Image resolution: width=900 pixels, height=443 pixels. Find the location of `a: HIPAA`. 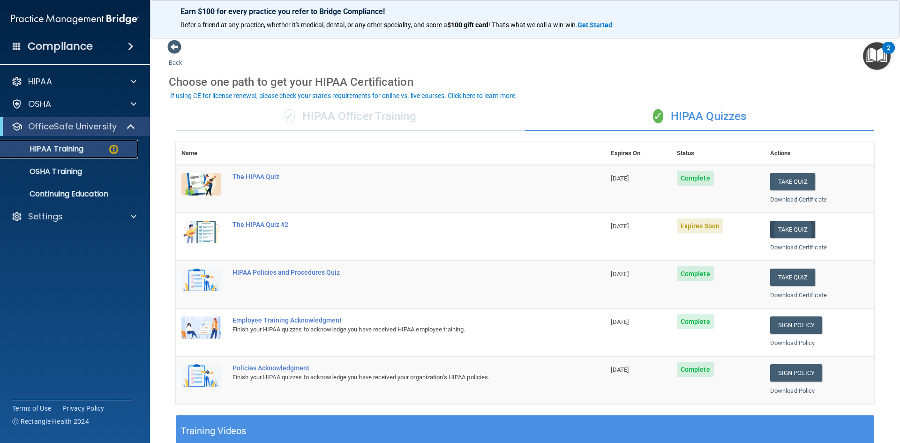

a: HIPAA is located at coordinates (74, 82).